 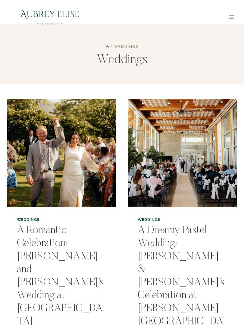 I want to click on img: A Romantic Celebration: Elisa and Lochlyn’s Wedding at Northridge Valley Event Center, so click(x=61, y=153).